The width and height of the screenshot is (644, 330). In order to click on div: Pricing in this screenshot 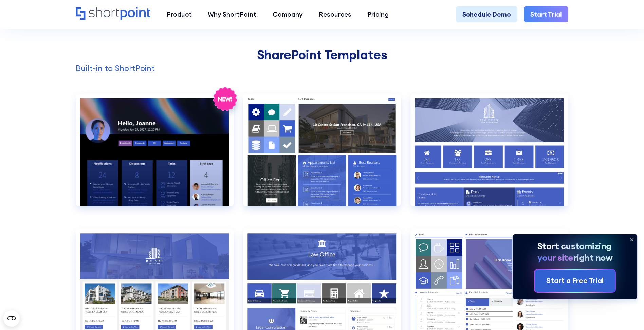, I will do `click(378, 14)`.